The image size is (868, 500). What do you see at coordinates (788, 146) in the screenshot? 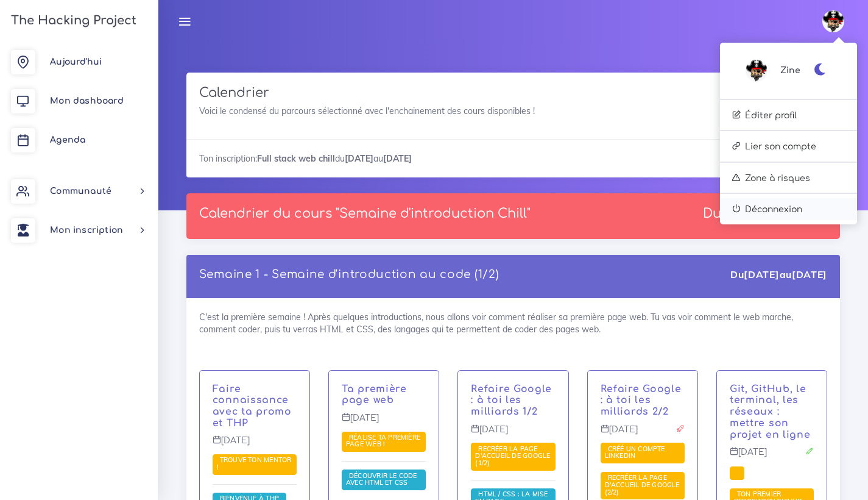
I see `a: Lier son compte` at bounding box center [788, 146].